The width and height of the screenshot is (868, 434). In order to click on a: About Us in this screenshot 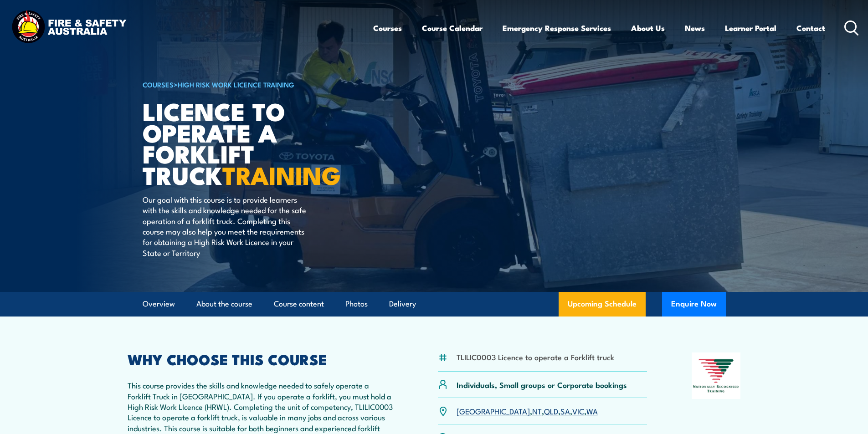, I will do `click(648, 28)`.